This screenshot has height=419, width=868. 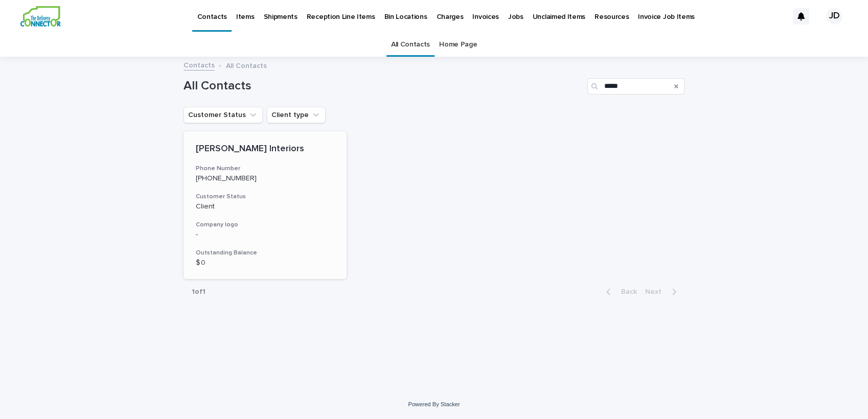 I want to click on a: All Contacts, so click(x=411, y=44).